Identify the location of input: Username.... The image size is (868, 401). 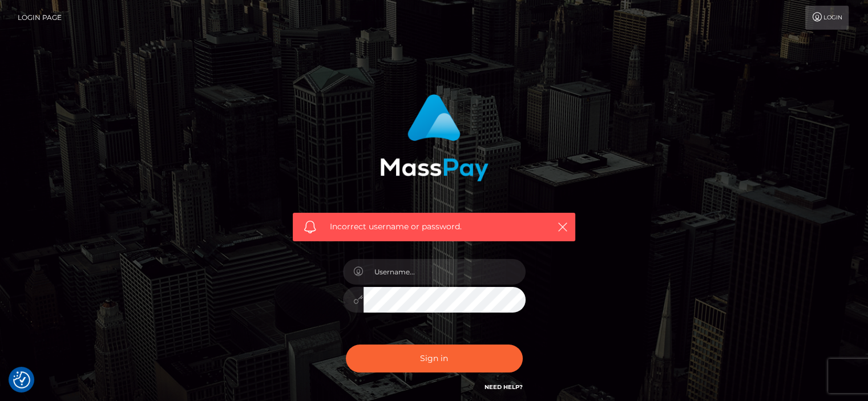
(444, 272).